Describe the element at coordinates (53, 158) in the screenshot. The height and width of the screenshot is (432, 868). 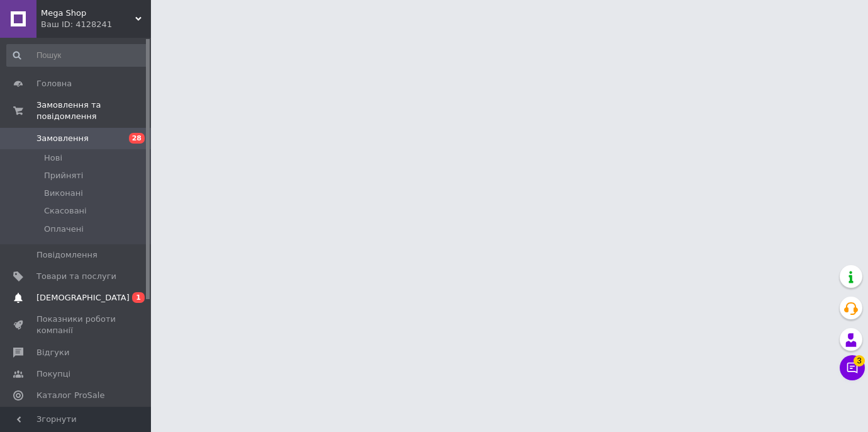
I see `span: Нові` at that location.